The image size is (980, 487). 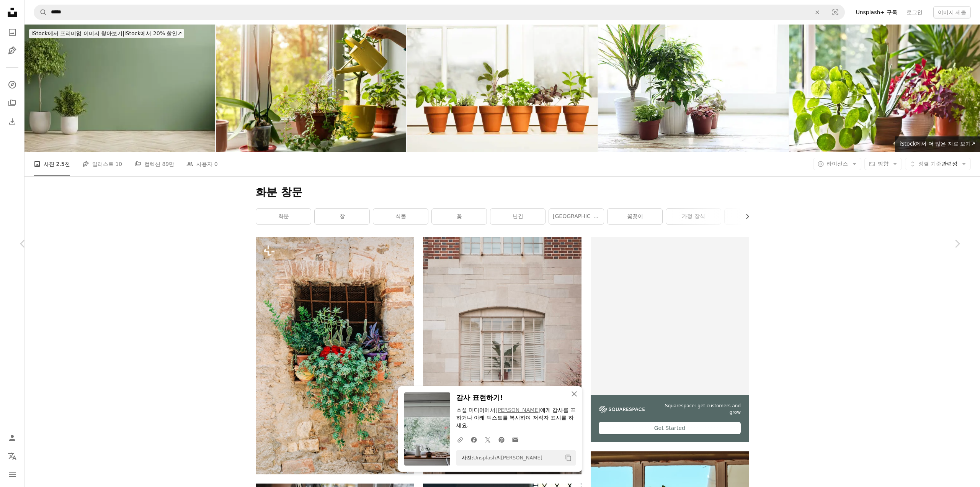 I want to click on a: iStock에서 더 많은 자료 보기↗, so click(x=937, y=144).